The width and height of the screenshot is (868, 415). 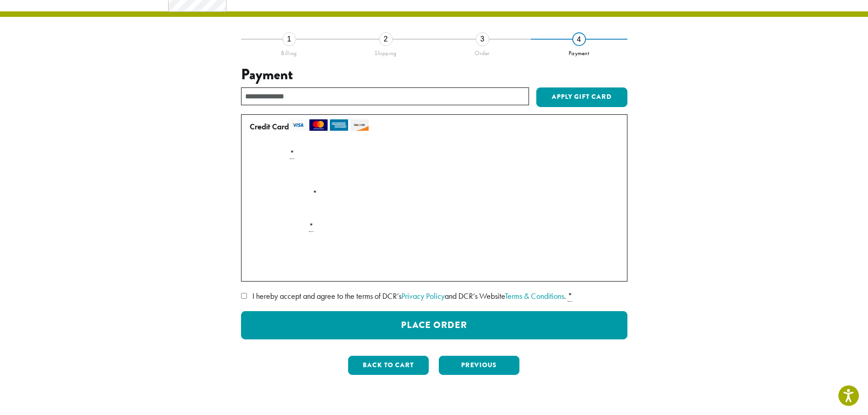 What do you see at coordinates (482, 39) in the screenshot?
I see `div: 3` at bounding box center [482, 39].